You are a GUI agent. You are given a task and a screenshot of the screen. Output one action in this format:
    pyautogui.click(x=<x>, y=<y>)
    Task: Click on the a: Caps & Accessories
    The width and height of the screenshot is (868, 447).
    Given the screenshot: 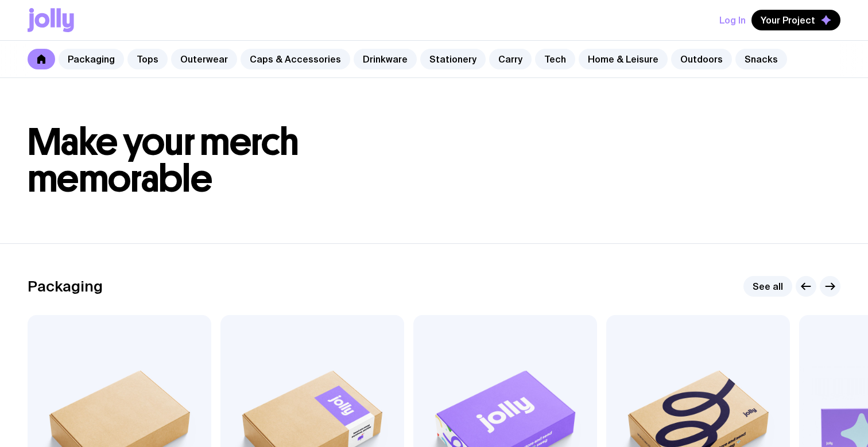 What is the action you would take?
    pyautogui.click(x=295, y=59)
    